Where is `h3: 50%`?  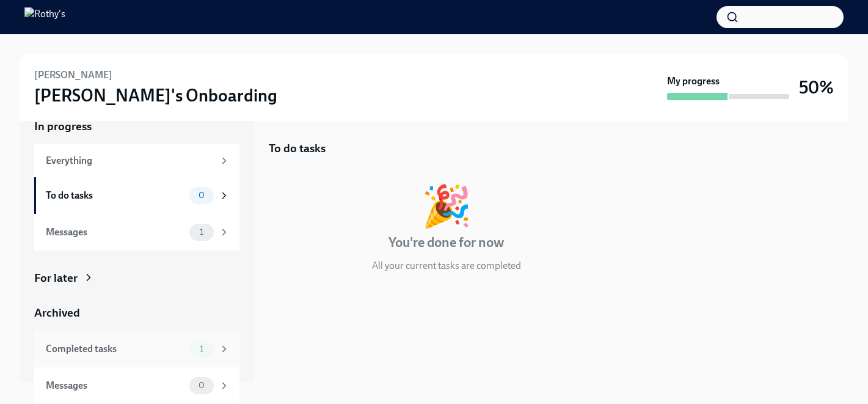
h3: 50% is located at coordinates (816, 87).